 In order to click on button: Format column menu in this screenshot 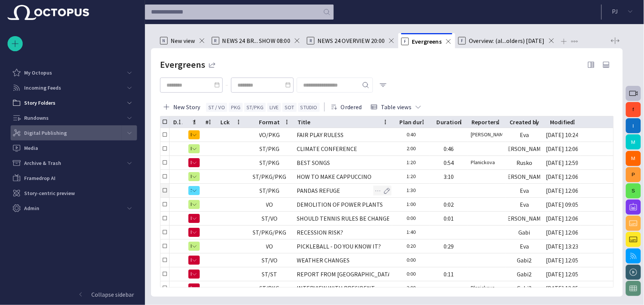, I will do `click(287, 122)`.